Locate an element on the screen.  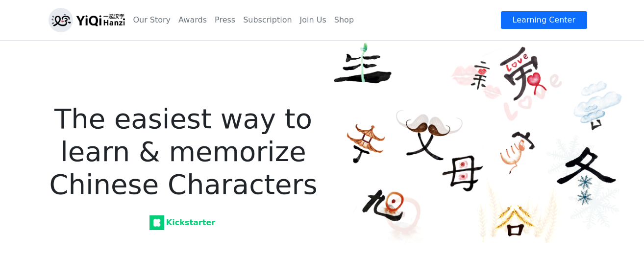
a: Subscription is located at coordinates (267, 20).